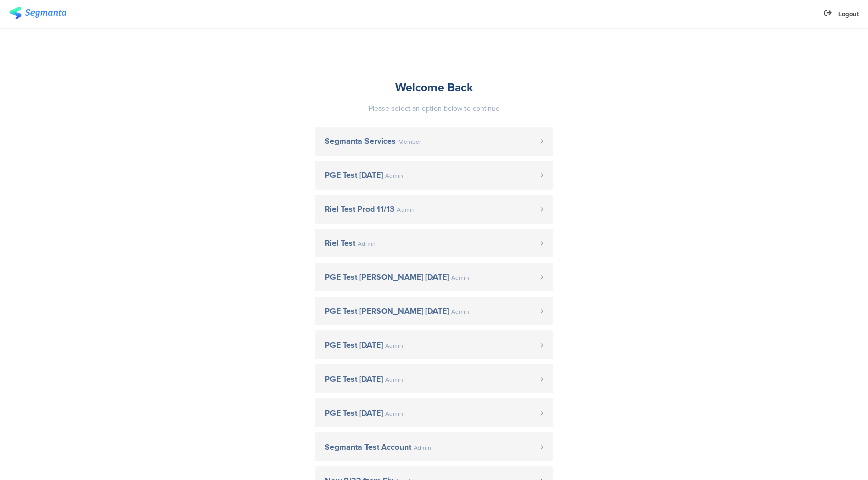 The width and height of the screenshot is (868, 480). I want to click on span: Member, so click(410, 142).